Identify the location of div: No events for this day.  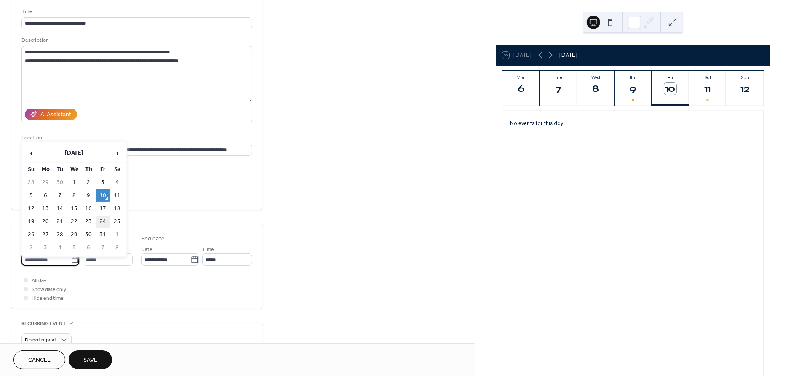
(633, 123).